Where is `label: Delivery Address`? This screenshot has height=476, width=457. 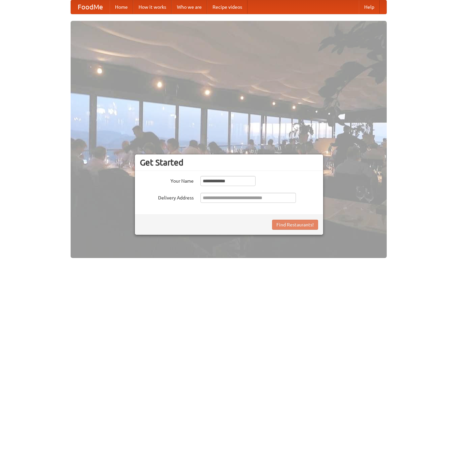 label: Delivery Address is located at coordinates (167, 197).